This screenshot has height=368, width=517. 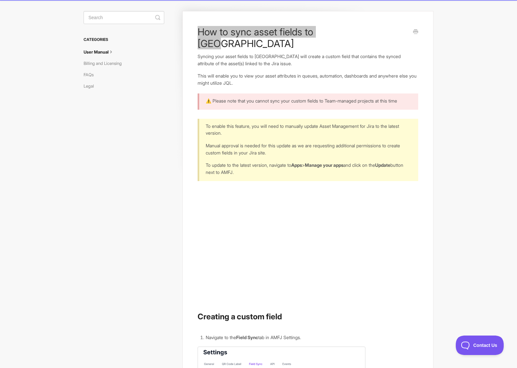 I want to click on a: User Manual, so click(x=101, y=52).